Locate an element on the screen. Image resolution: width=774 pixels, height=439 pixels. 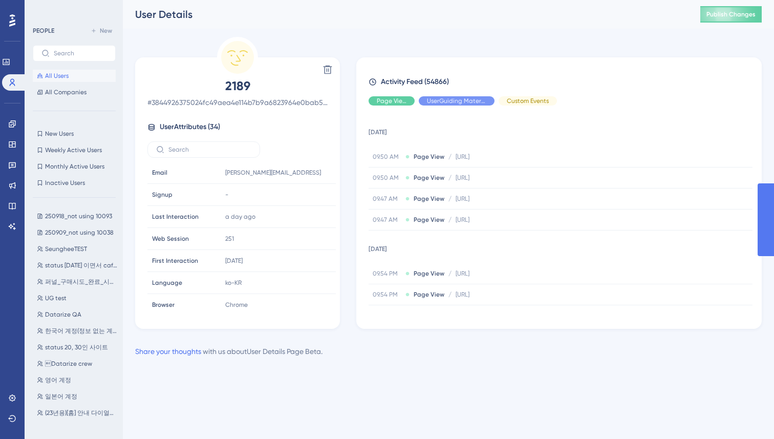
span: Monthly Active Users is located at coordinates (75, 166).